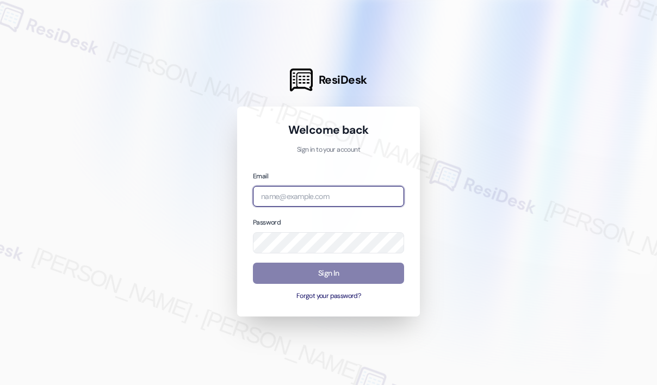 The height and width of the screenshot is (385, 657). What do you see at coordinates (342, 80) in the screenshot?
I see `span: ResiDesk` at bounding box center [342, 80].